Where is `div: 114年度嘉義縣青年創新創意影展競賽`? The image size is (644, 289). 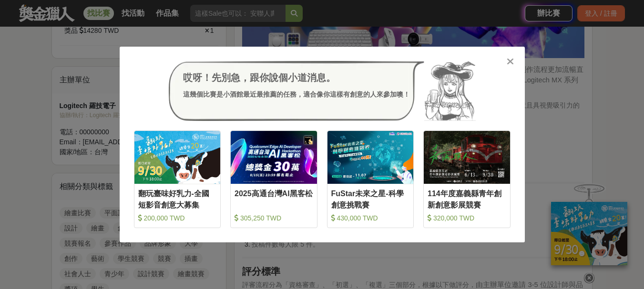 div: 114年度嘉義縣青年創新創意影展競賽 is located at coordinates (467, 198).